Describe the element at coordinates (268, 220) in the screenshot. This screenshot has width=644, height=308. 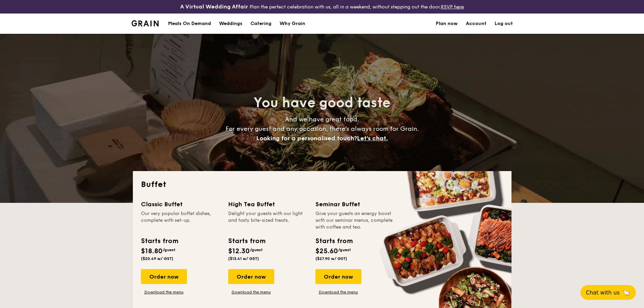
I see `div: Delight your guests with our light and tasty bite-sized treats.` at that location.